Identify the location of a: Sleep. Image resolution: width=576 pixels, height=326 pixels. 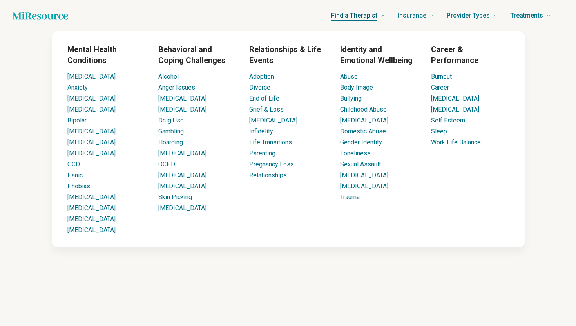
(439, 131).